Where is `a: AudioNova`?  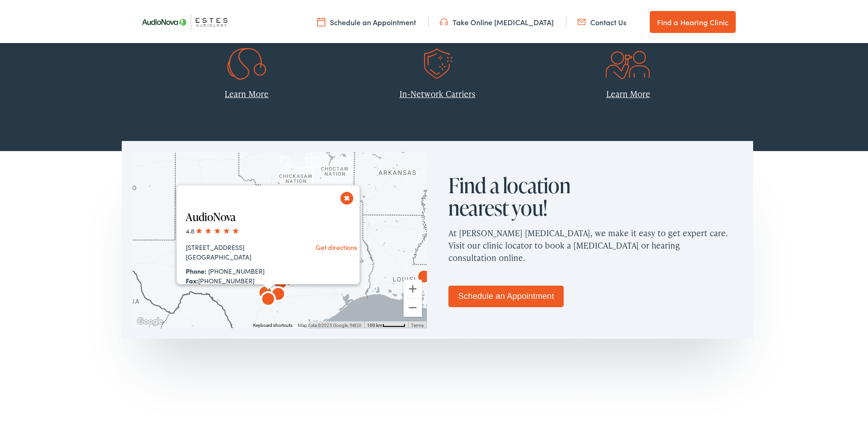 a: AudioNova is located at coordinates (211, 215).